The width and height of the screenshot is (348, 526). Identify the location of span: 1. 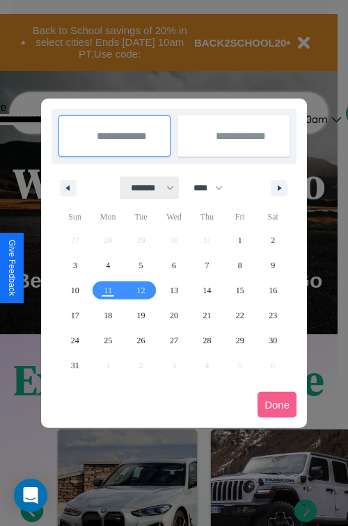
(240, 241).